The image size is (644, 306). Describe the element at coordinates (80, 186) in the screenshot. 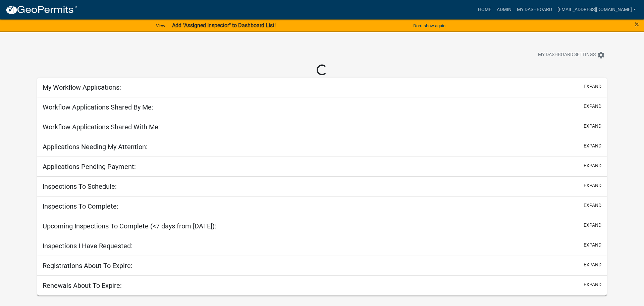

I see `h5: Inspections To Schedule:` at that location.